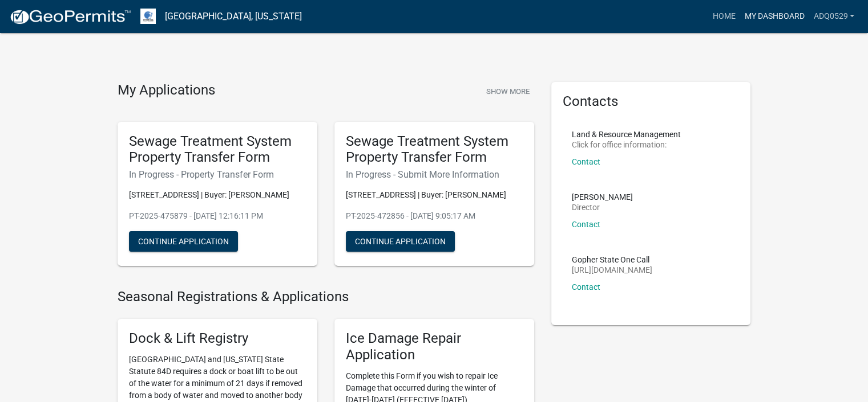  I want to click on p: Click for office information:, so click(625, 144).